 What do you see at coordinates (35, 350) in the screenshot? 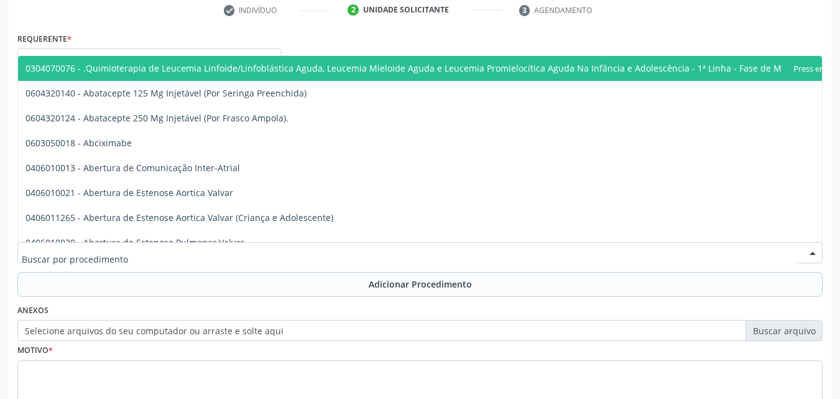
I see `label: Motivo` at bounding box center [35, 350].